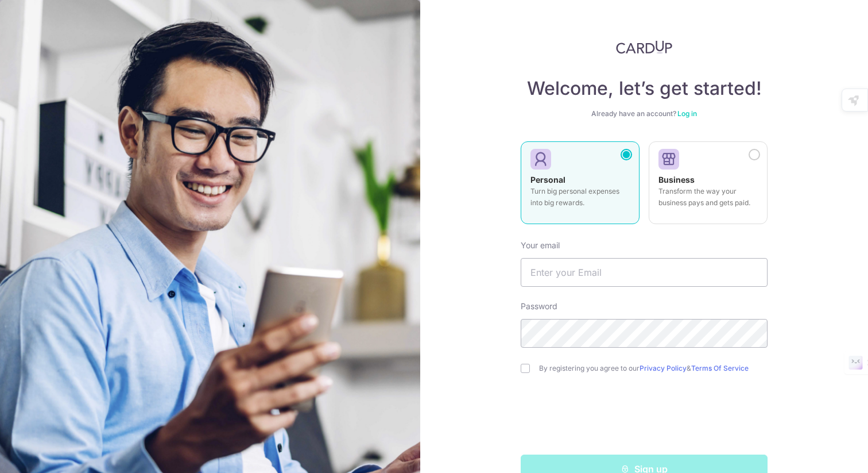  Describe the element at coordinates (645, 88) in the screenshot. I see `h4: Welcome, let’s get started!` at that location.